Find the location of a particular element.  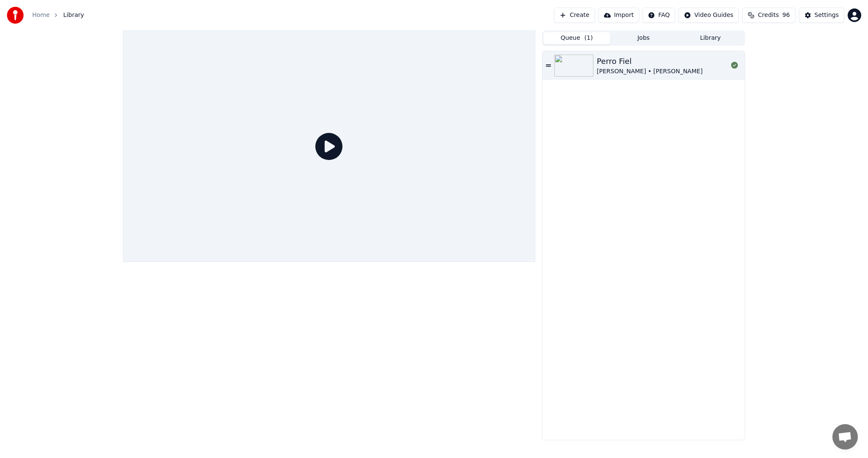

div: Open chat is located at coordinates (845, 437).